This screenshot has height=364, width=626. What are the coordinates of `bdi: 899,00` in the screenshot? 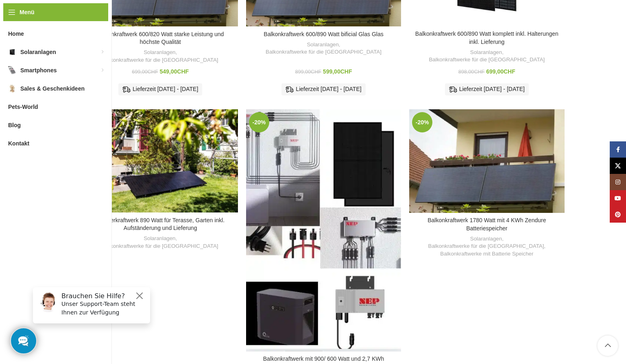 It's located at (308, 72).